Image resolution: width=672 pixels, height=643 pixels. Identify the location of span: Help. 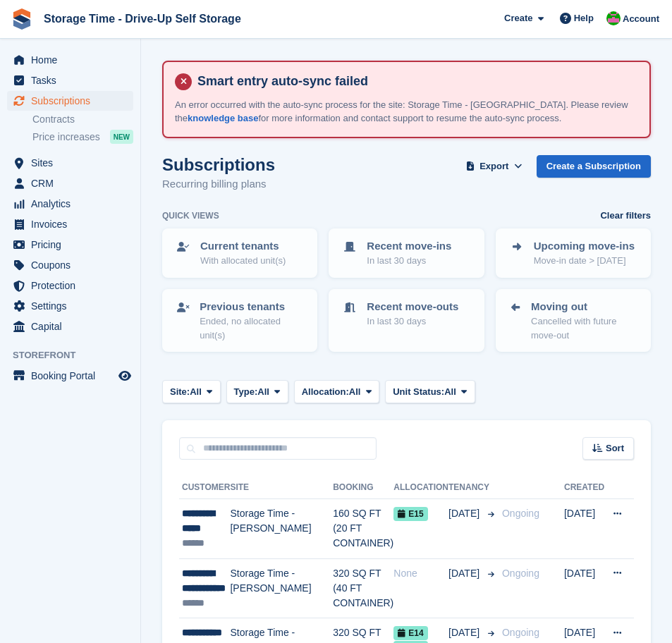
(584, 19).